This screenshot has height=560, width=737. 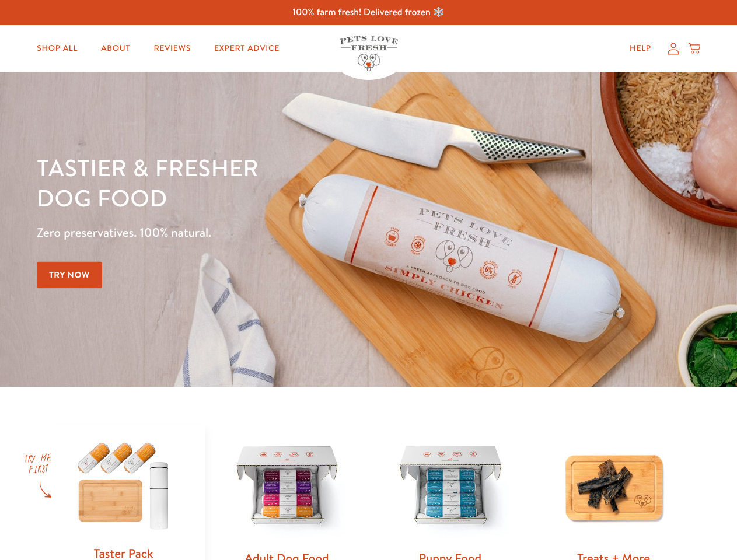 What do you see at coordinates (640, 48) in the screenshot?
I see `a: Help` at bounding box center [640, 48].